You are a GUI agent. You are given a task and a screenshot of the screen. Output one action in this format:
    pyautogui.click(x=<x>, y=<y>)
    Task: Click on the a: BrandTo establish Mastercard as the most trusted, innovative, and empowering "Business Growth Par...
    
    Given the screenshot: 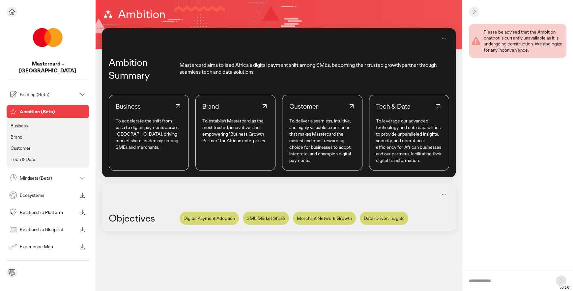 What is the action you would take?
    pyautogui.click(x=235, y=133)
    